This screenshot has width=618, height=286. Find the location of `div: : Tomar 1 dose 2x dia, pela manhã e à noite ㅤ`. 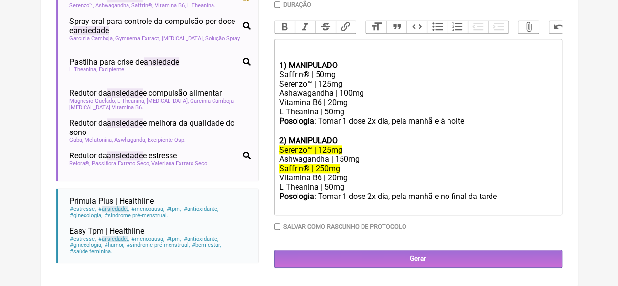

div: : Tomar 1 dose 2x dia, pela manhã e à noite ㅤ is located at coordinates (418, 126).